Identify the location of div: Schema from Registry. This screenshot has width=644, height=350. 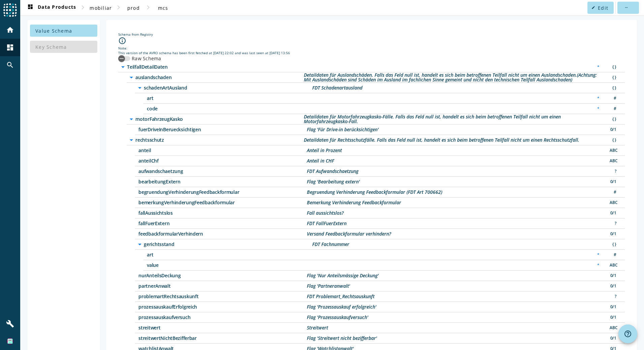
(372, 35).